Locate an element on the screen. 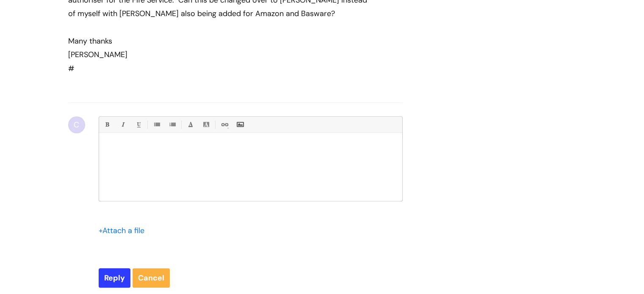 The width and height of the screenshot is (644, 294). div: C is located at coordinates (77, 125).